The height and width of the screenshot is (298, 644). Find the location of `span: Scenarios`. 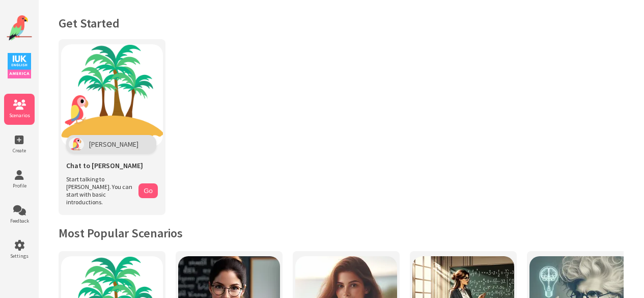

span: Scenarios is located at coordinates (19, 115).